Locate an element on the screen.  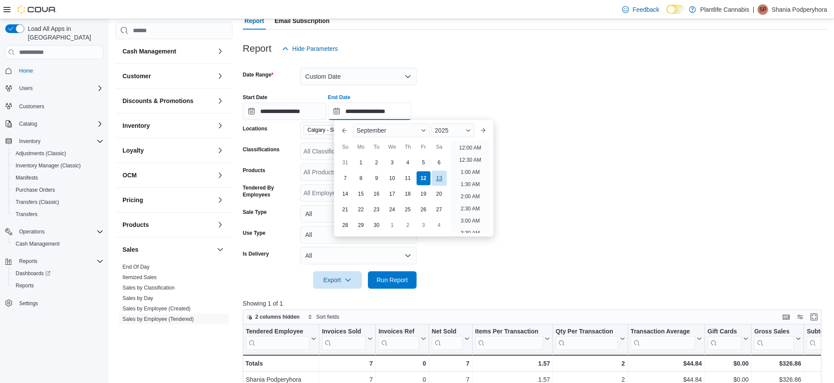
a: End Of Day is located at coordinates (136, 267).